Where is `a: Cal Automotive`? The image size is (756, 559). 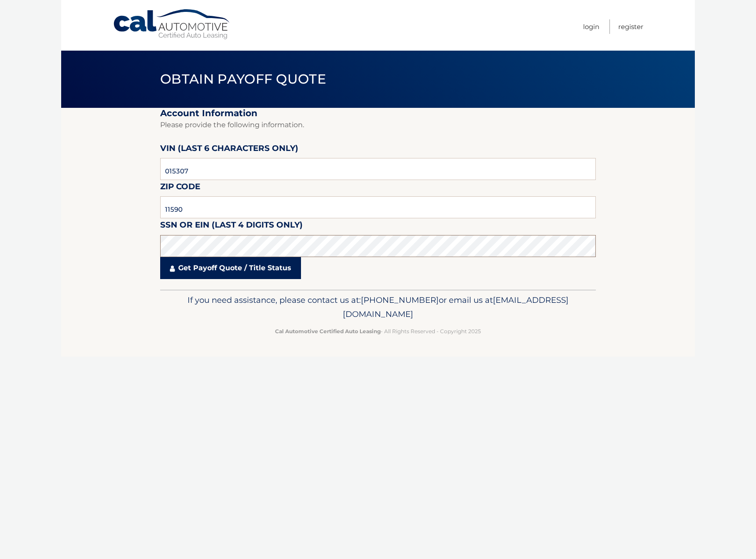
a: Cal Automotive is located at coordinates (172, 24).